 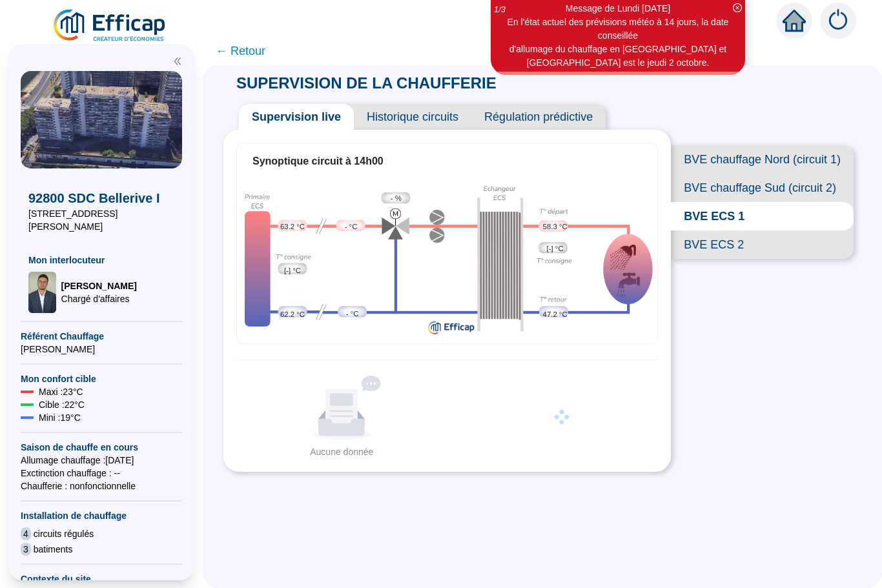 I want to click on img: ecs-supervision.4e789799f7049b378e9c.png, so click(x=447, y=259).